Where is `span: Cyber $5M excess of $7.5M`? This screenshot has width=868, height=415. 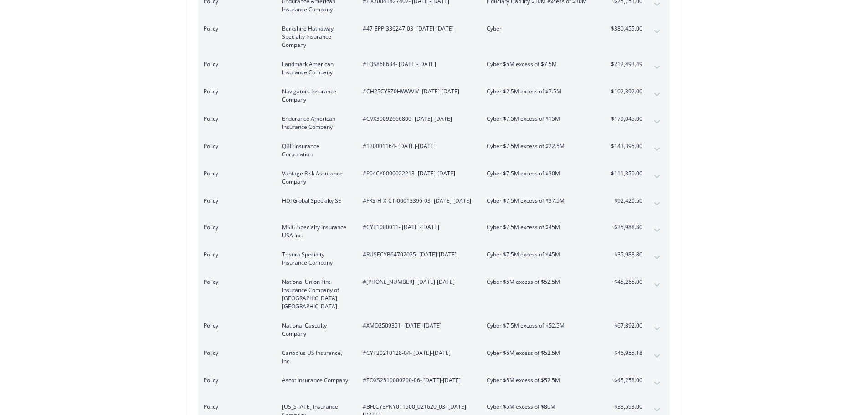 span: Cyber $5M excess of $7.5M is located at coordinates (540, 64).